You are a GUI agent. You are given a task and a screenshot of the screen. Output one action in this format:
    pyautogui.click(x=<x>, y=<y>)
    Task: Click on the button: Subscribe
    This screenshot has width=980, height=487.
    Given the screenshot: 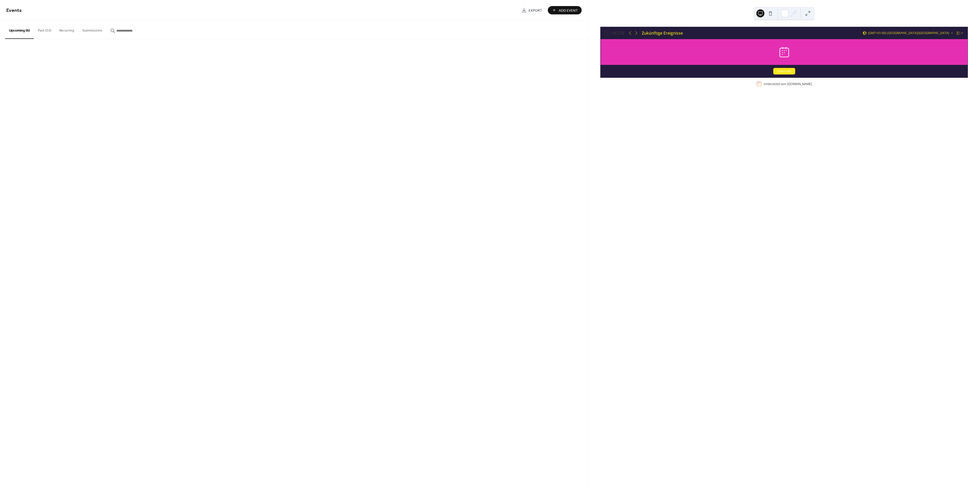 What is the action you would take?
    pyautogui.click(x=784, y=71)
    